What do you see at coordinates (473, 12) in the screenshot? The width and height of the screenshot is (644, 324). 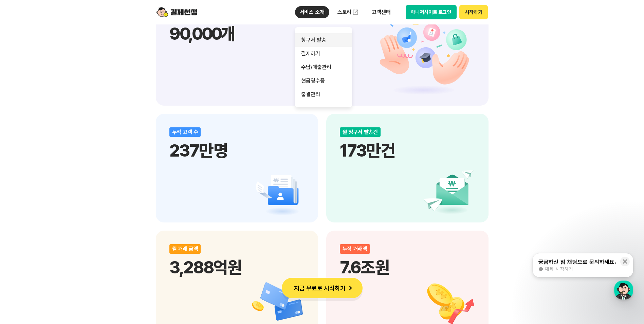 I see `button: 시작하기` at bounding box center [473, 12].